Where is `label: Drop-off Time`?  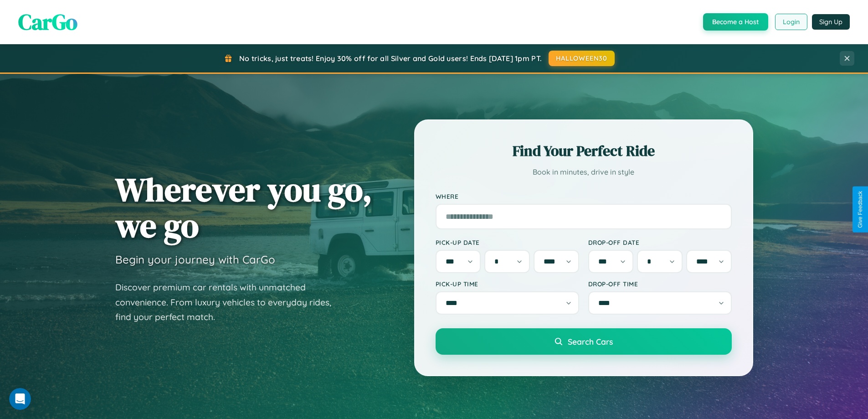
label: Drop-off Time is located at coordinates (660, 283).